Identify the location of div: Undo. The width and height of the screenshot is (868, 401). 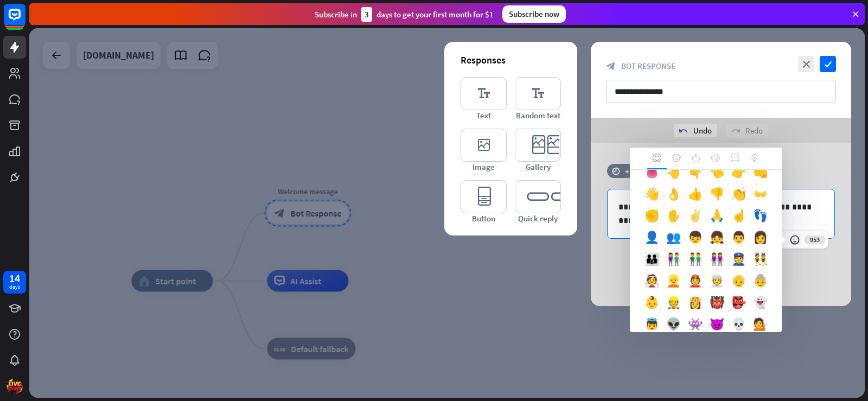
(696, 130).